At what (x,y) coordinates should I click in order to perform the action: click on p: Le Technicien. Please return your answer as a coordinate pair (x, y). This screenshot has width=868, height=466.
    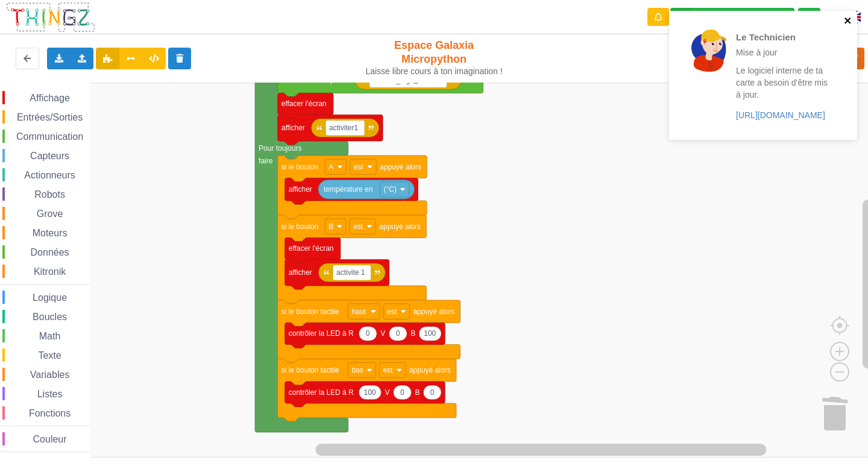
    Looking at the image, I should click on (783, 37).